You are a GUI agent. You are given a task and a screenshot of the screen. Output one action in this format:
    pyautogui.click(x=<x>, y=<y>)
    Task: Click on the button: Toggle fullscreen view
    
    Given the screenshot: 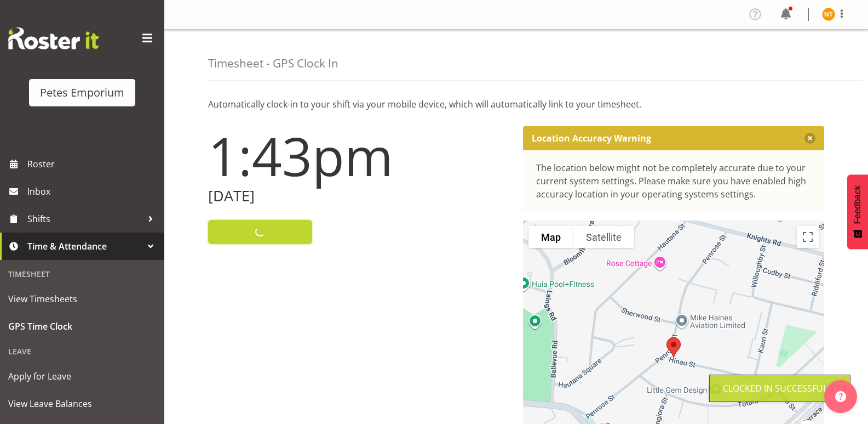 What is the action you would take?
    pyautogui.click(x=807, y=236)
    